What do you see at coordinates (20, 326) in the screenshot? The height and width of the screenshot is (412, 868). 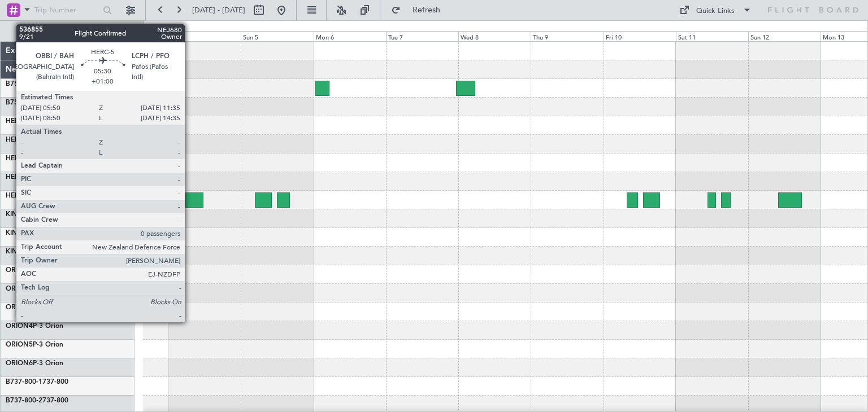 I see `span: ORION4` at bounding box center [20, 326].